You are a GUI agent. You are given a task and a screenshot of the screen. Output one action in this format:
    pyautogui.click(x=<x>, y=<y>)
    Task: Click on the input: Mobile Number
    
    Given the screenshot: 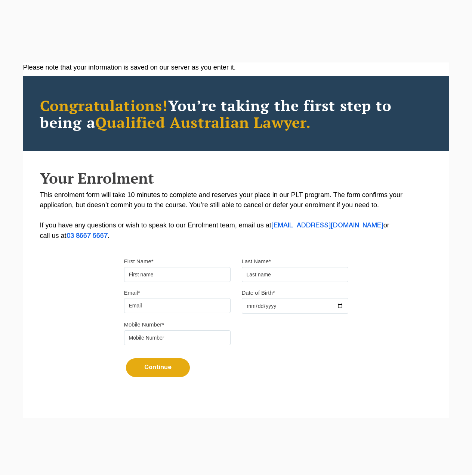 What is the action you would take?
    pyautogui.click(x=177, y=338)
    